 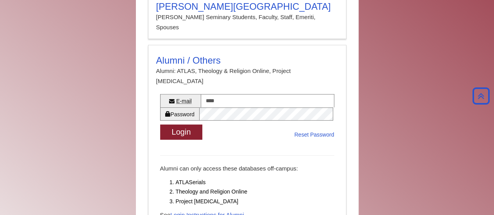 I want to click on li: ATLASerials, so click(x=255, y=183).